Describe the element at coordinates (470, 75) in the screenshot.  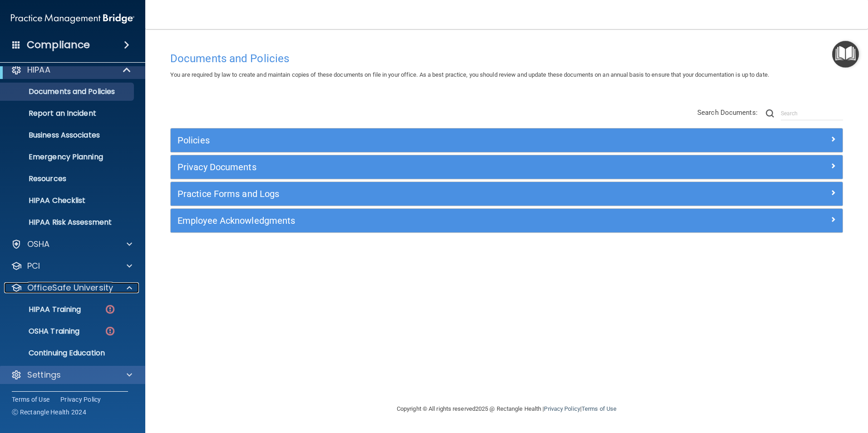
I see `span: You are required by law to create and maintain copies of these documents on file in your office. ...` at that location.